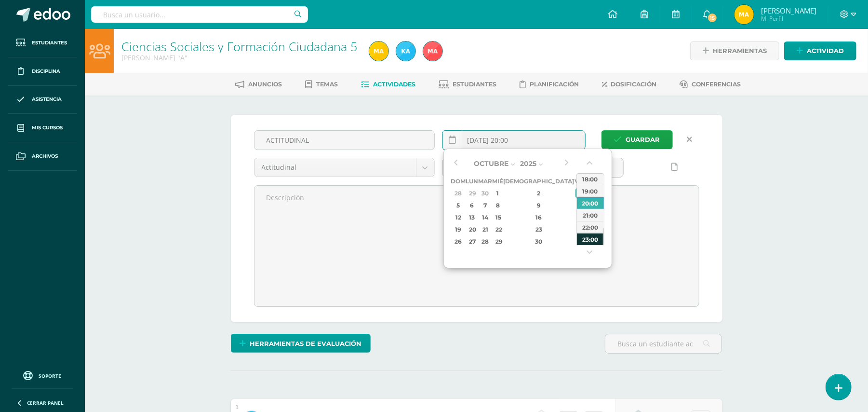 The image size is (868, 412). I want to click on th: Dom, so click(458, 181).